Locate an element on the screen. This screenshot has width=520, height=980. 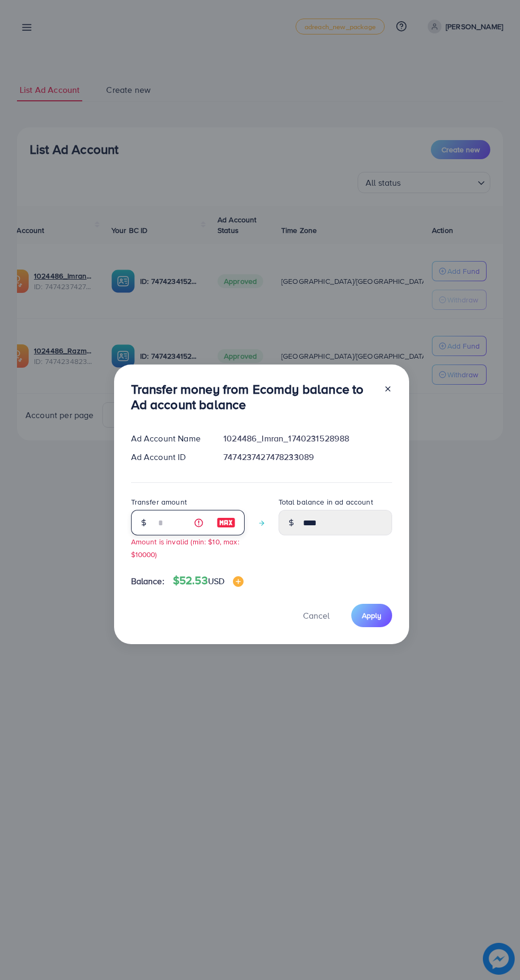
span: Cancel is located at coordinates (316, 615).